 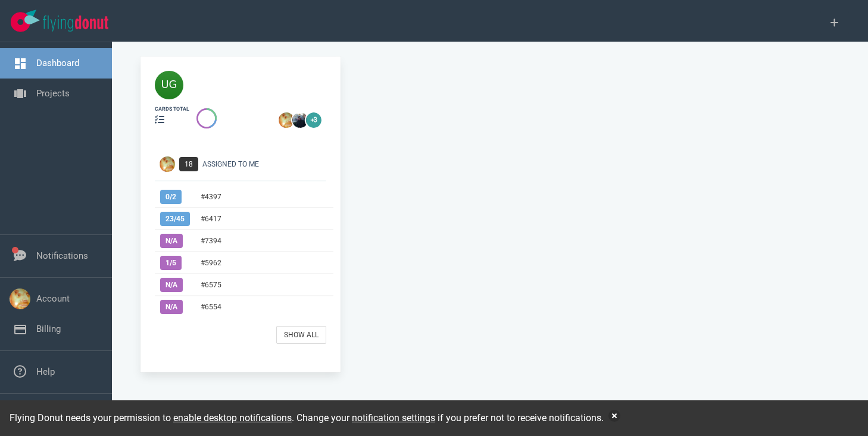 I want to click on img: Avatar, so click(x=167, y=164).